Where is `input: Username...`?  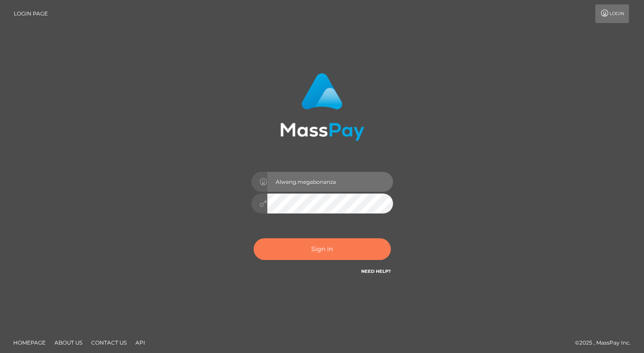 input: Username... is located at coordinates (330, 181).